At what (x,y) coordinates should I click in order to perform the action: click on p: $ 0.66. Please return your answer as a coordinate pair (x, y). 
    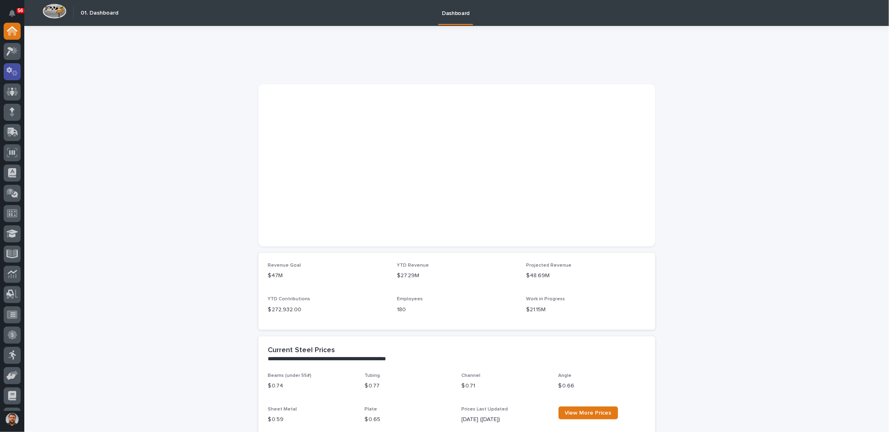
    Looking at the image, I should click on (602, 386).